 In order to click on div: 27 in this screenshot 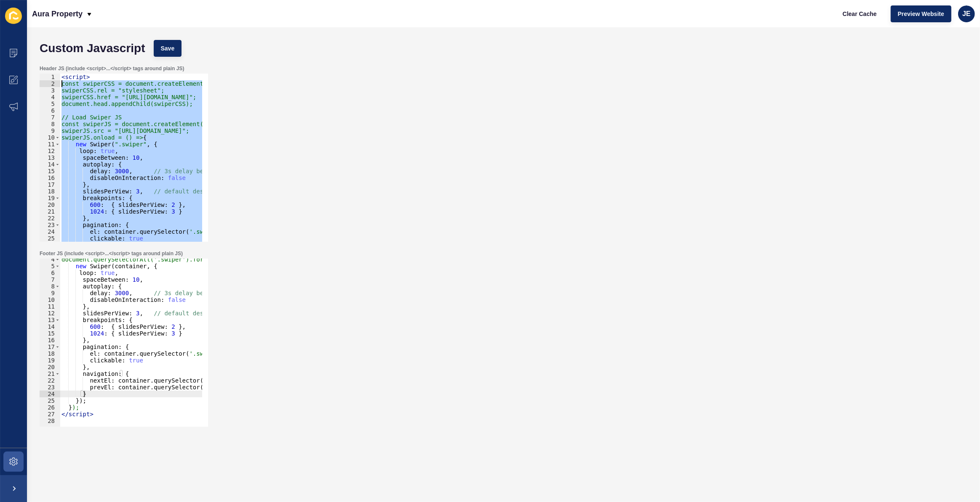, I will do `click(50, 414)`.